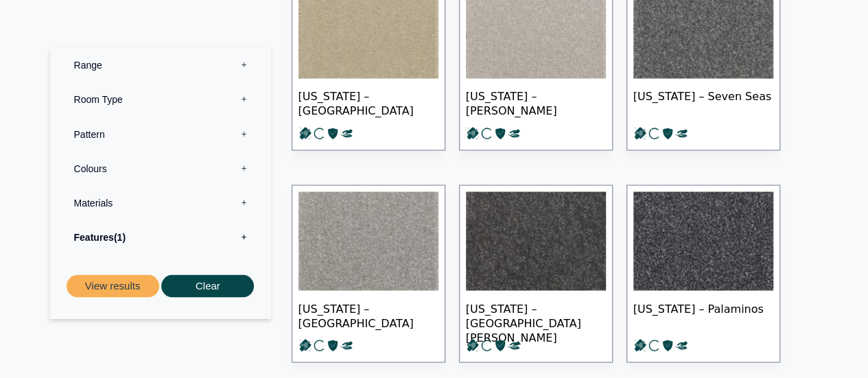 The height and width of the screenshot is (378, 868). Describe the element at coordinates (120, 237) in the screenshot. I see `span: 1` at that location.